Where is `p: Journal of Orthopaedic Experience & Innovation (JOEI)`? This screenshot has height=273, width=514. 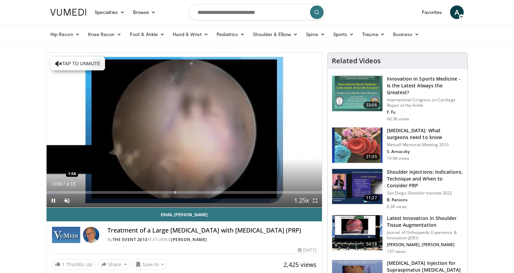
p: Journal of Orthopaedic Experience & Innovation (JOEI) is located at coordinates (425, 235).